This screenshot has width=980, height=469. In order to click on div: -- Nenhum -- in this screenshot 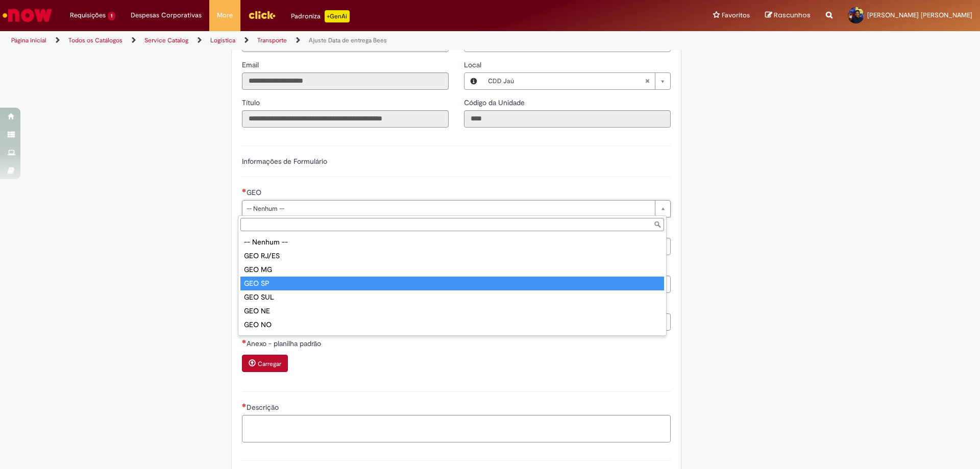, I will do `click(452, 242)`.